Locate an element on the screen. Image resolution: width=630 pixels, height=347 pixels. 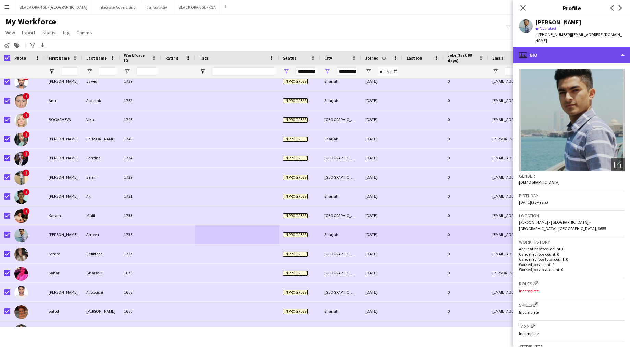
img: Karam Malil is located at coordinates (21, 217).